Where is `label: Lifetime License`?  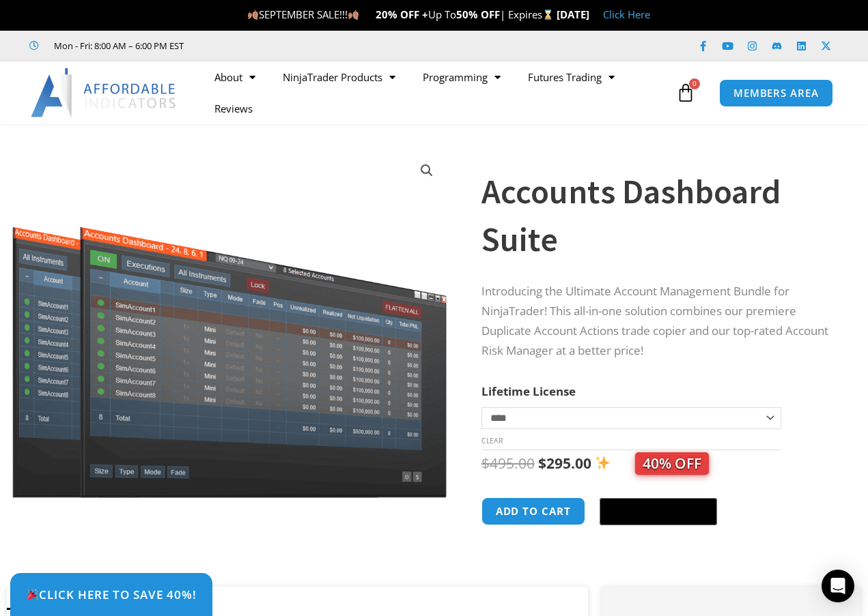
label: Lifetime License is located at coordinates (529, 391).